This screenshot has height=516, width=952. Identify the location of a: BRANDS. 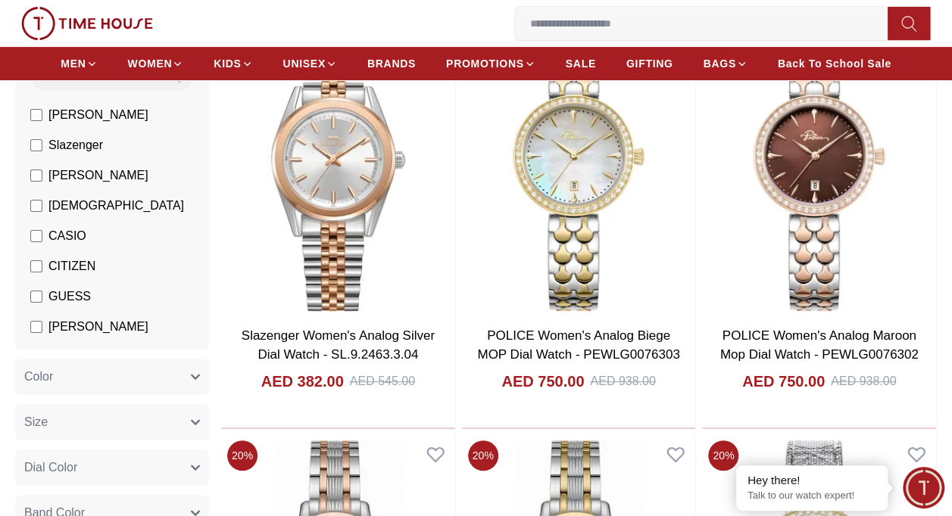
(391, 64).